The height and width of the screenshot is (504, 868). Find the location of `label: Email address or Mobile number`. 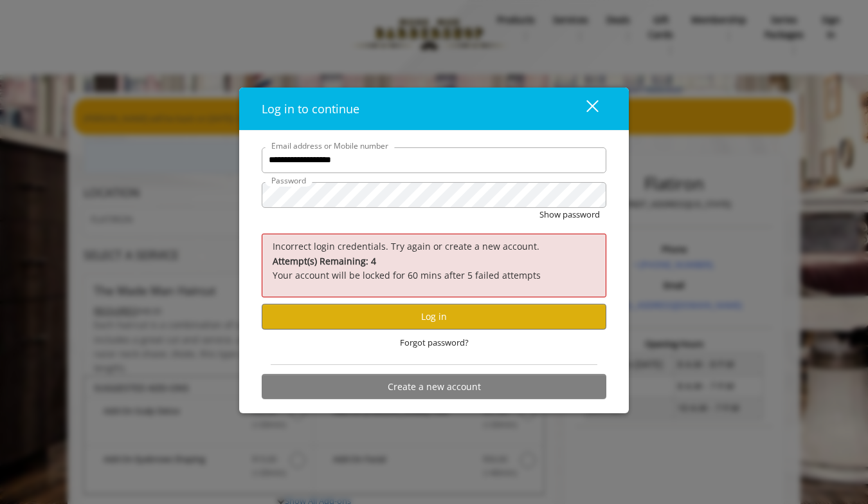

label: Email address or Mobile number is located at coordinates (330, 145).